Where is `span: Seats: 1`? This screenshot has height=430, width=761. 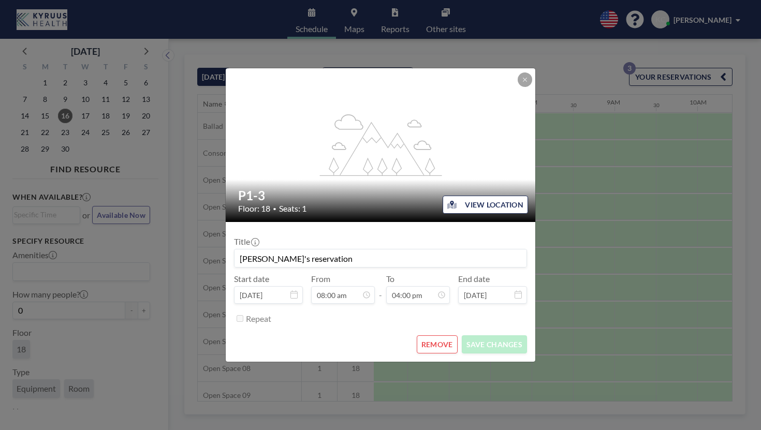
span: Seats: 1 is located at coordinates (293, 209).